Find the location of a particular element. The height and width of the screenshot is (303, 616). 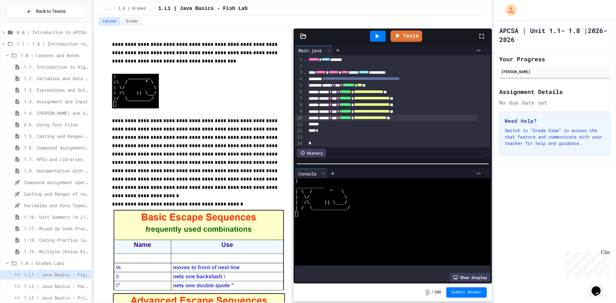

span: 0.0 | Introduction to APCSA is located at coordinates (53, 32).